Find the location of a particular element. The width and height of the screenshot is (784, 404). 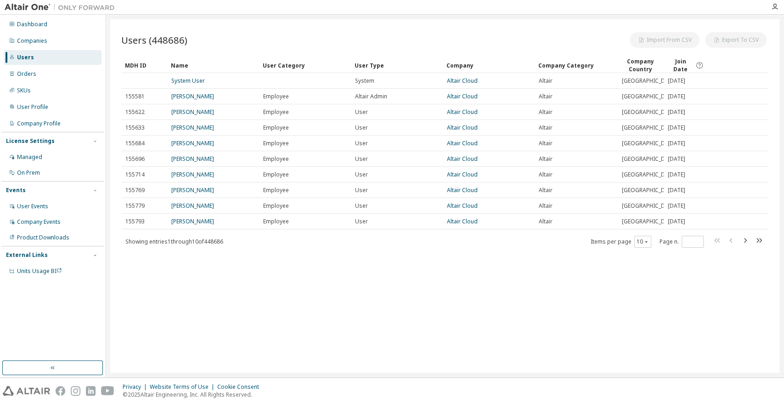

div: Company Country is located at coordinates (641, 65).